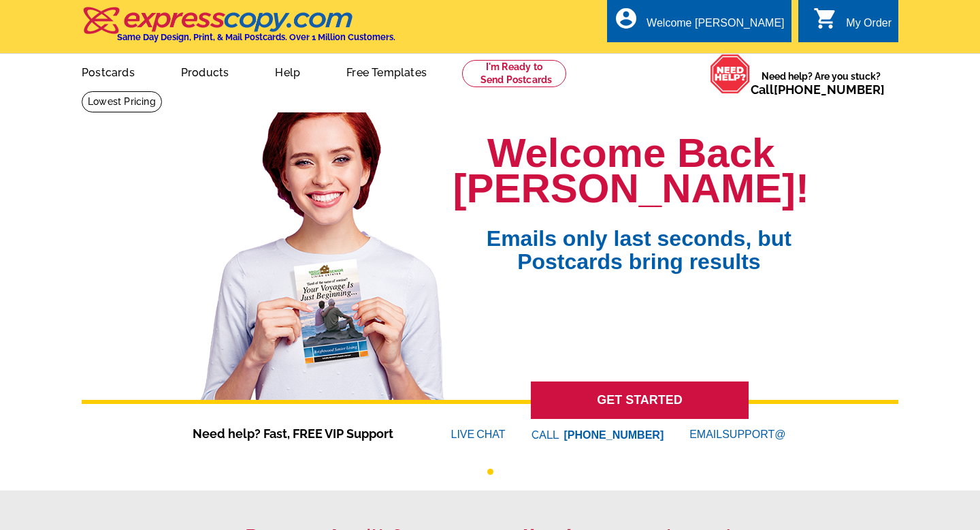 This screenshot has height=530, width=980. What do you see at coordinates (869, 27) in the screenshot?
I see `div: My Order` at bounding box center [869, 27].